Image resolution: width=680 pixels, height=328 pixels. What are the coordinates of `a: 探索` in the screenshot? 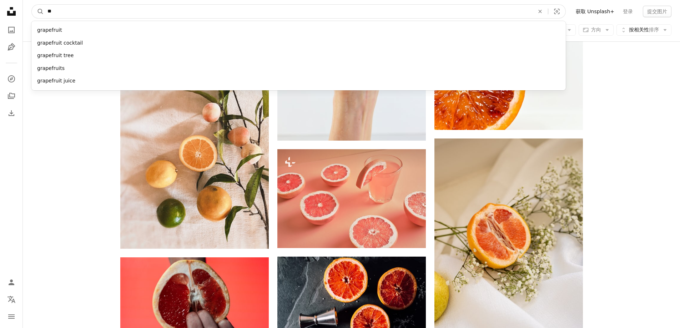 It's located at (11, 79).